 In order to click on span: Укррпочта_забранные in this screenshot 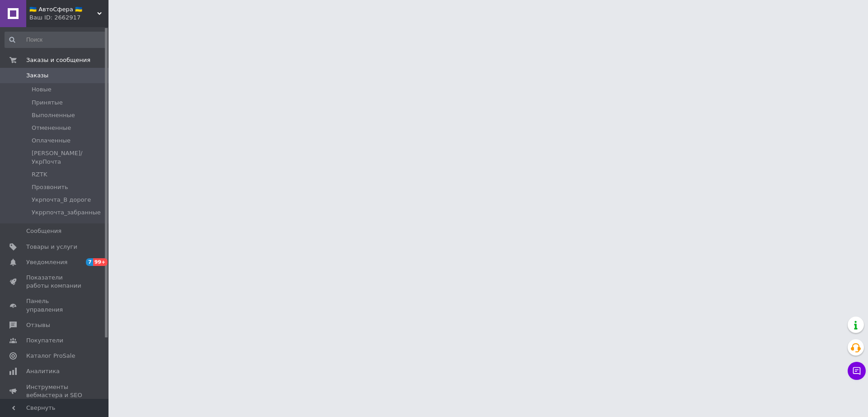, I will do `click(66, 212)`.